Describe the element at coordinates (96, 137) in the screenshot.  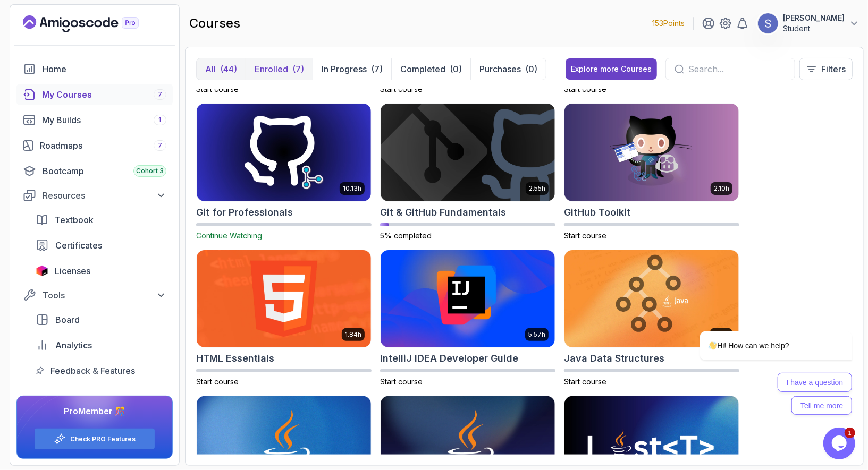
I see `div: 👋Hi! How can we help?I have a questionTell me more` at that location.